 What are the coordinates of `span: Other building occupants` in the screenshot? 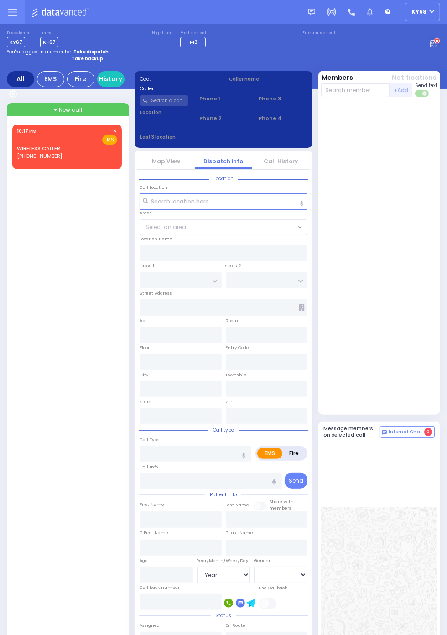 It's located at (302, 308).